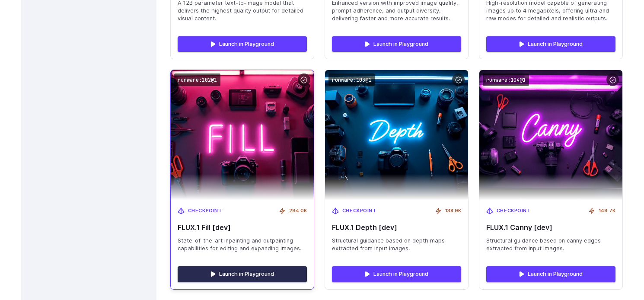 The image size is (644, 300). Describe the element at coordinates (396, 135) in the screenshot. I see `img: FLUX.1 Depth [dev]` at that location.